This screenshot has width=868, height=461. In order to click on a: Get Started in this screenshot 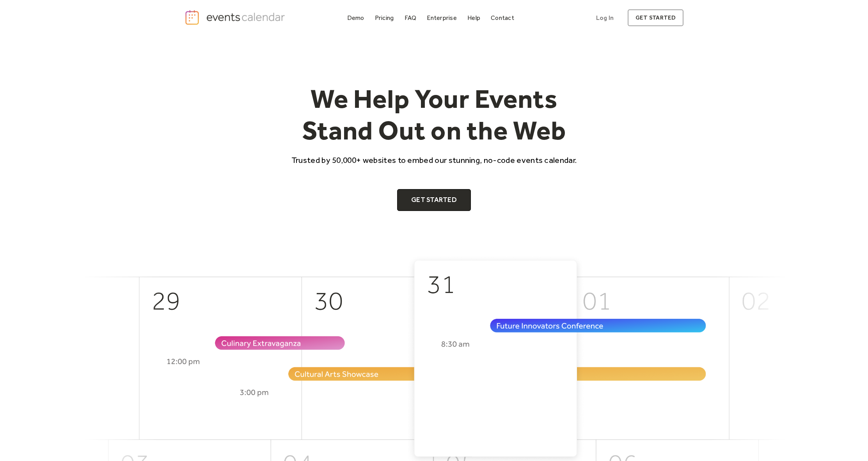, I will do `click(434, 200)`.